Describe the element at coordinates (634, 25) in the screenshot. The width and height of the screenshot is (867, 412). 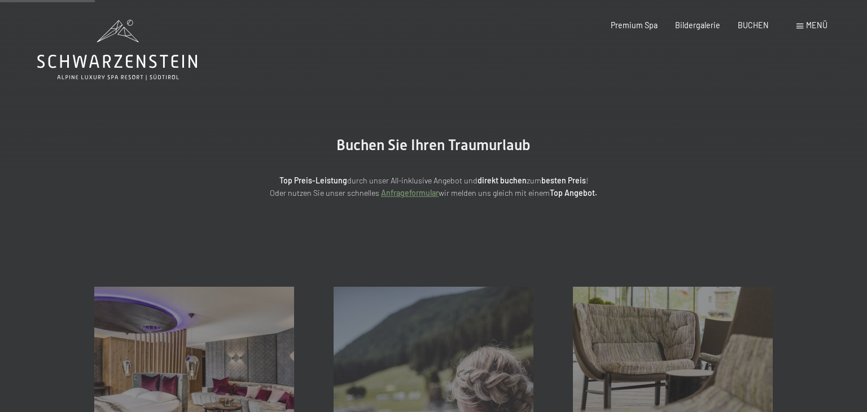
I see `span: Premium Spa` at that location.